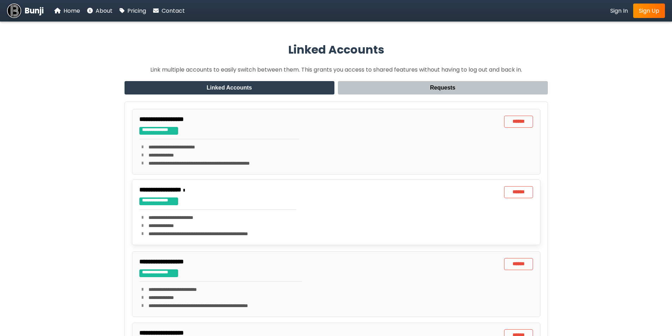  What do you see at coordinates (104, 11) in the screenshot?
I see `span: About` at bounding box center [104, 11].